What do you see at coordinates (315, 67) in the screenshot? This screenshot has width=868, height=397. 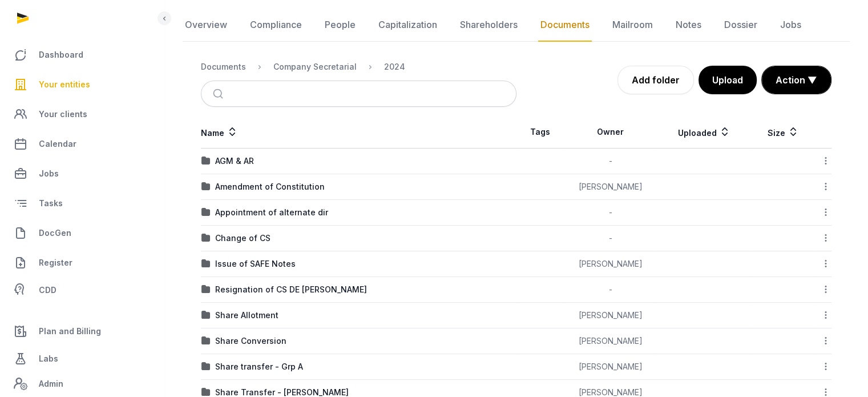 I see `div: Company Secretarial` at bounding box center [315, 67].